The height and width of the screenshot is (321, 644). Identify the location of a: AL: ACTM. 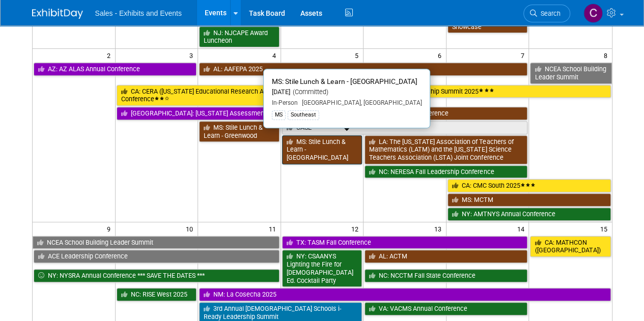
(445, 256).